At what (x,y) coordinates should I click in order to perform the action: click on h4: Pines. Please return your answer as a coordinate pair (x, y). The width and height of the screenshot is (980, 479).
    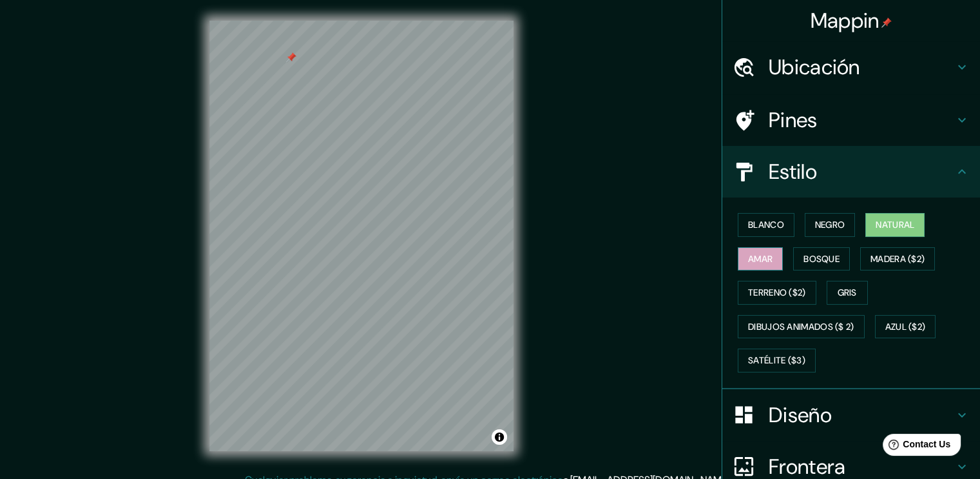
    Looking at the image, I should click on (862, 120).